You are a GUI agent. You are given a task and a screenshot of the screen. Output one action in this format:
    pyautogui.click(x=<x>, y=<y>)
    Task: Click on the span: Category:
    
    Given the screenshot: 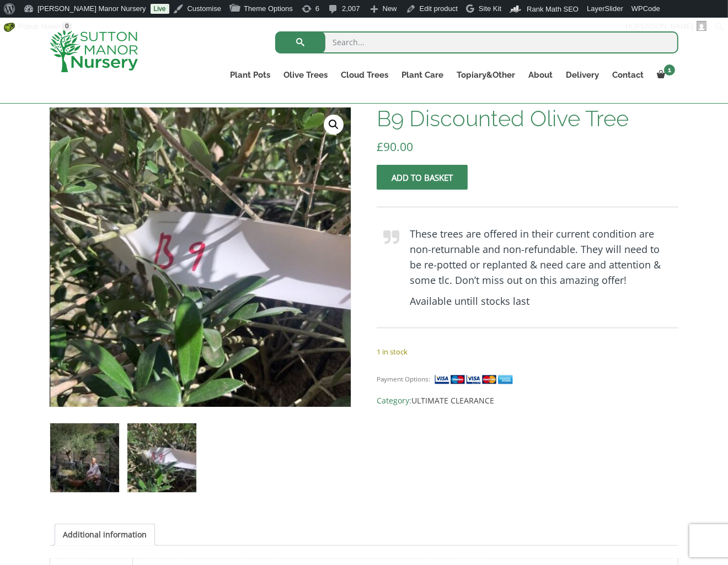 What is the action you would take?
    pyautogui.click(x=527, y=401)
    